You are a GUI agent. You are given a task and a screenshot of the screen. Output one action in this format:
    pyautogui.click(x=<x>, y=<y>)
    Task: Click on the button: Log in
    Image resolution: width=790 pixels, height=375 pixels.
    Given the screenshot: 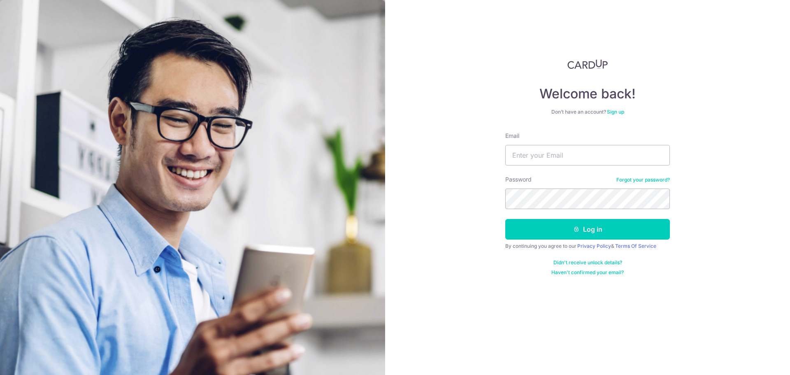 What is the action you would take?
    pyautogui.click(x=588, y=229)
    